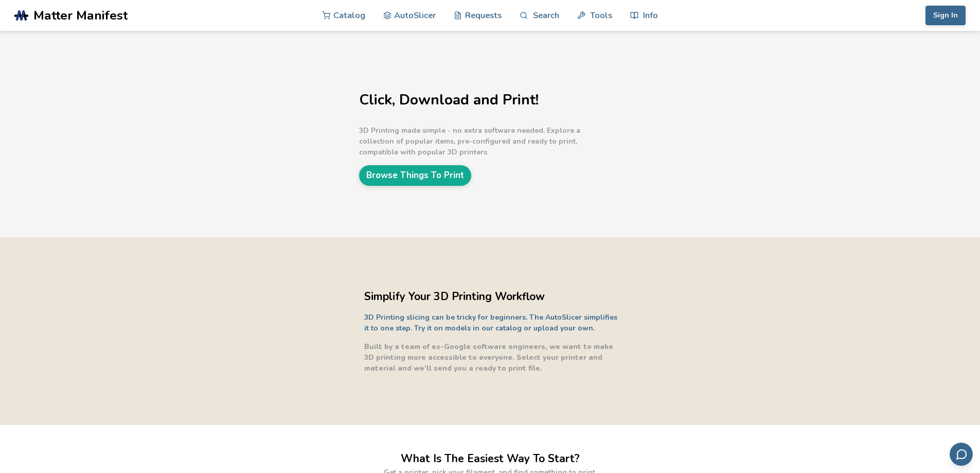  Describe the element at coordinates (493, 357) in the screenshot. I see `p: Built by a team of ex-Google software engineers, we want to make 3D printing more accessible to e...` at that location.